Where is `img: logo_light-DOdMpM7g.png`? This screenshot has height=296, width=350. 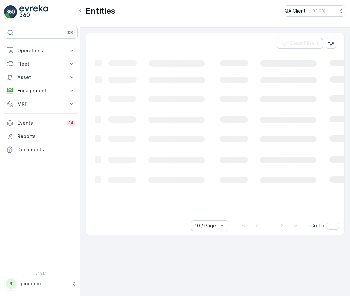
img: logo_light-DOdMpM7g.png is located at coordinates (34, 12).